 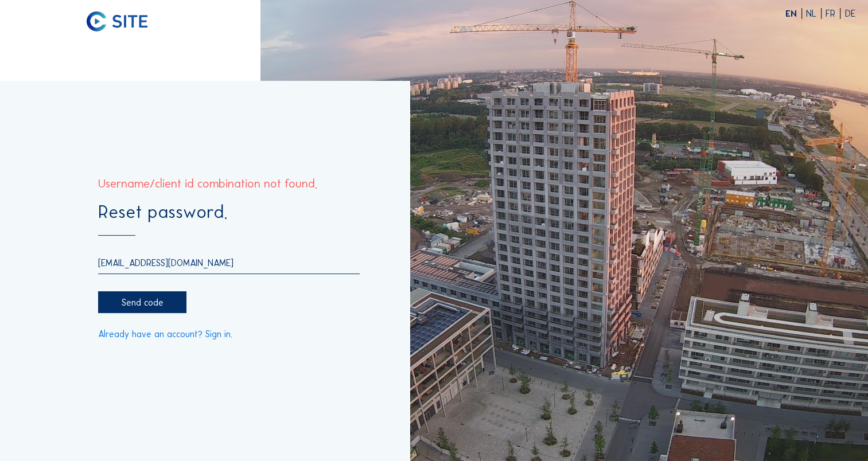 I want to click on div: DE, so click(x=849, y=14).